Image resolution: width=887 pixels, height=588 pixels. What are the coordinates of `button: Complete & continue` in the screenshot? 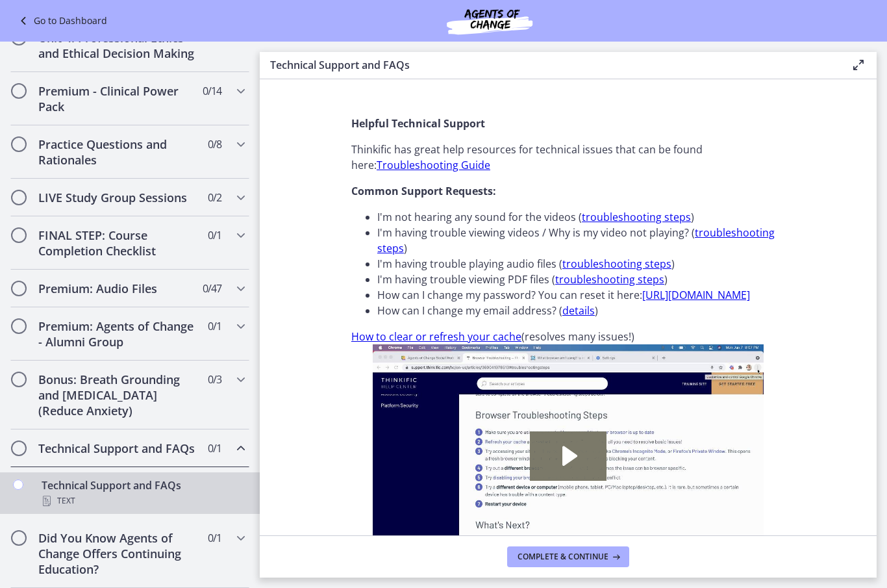 It's located at (568, 557).